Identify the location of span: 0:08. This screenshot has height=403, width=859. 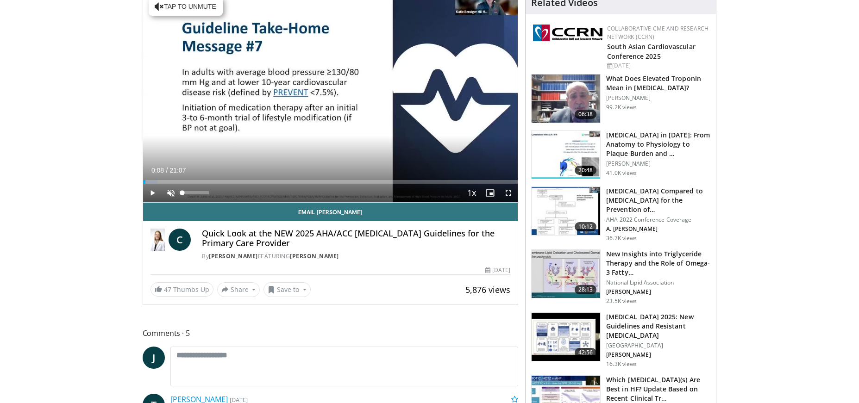
(157, 170).